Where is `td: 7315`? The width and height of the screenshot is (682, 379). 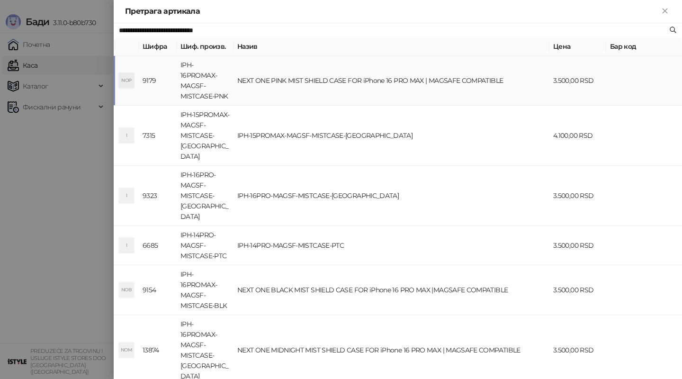
td: 7315 is located at coordinates (158, 135).